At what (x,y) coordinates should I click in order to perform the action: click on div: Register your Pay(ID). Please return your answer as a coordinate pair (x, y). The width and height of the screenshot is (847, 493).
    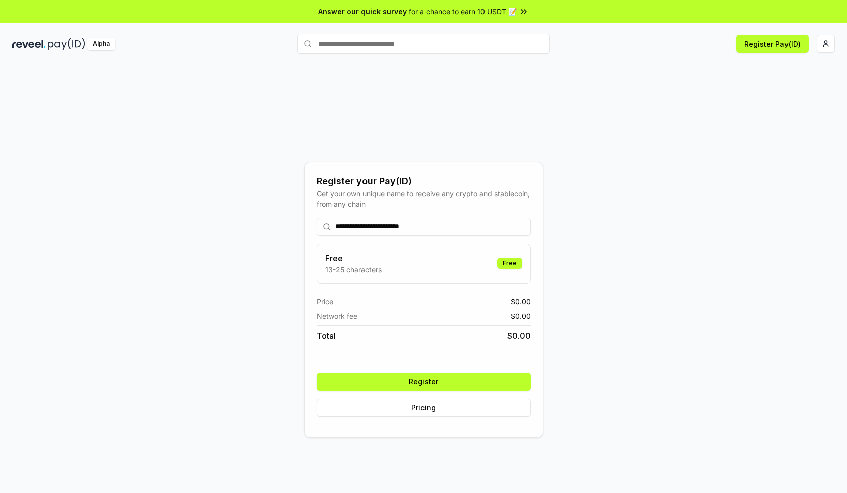
    Looking at the image, I should click on (423, 181).